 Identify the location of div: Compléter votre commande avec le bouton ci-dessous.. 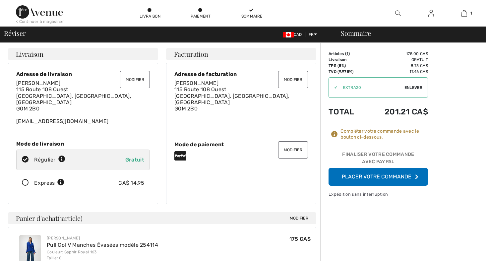
(384, 134).